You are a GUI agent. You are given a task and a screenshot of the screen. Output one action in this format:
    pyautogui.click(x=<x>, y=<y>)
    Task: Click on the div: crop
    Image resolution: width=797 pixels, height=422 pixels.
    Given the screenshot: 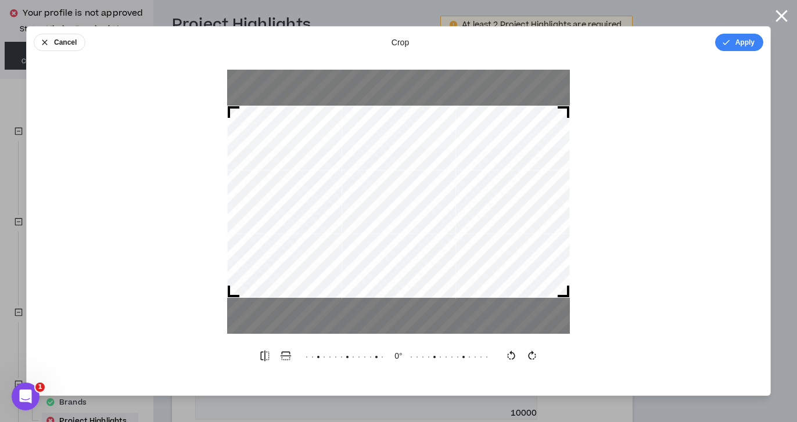 What is the action you would take?
    pyautogui.click(x=400, y=42)
    